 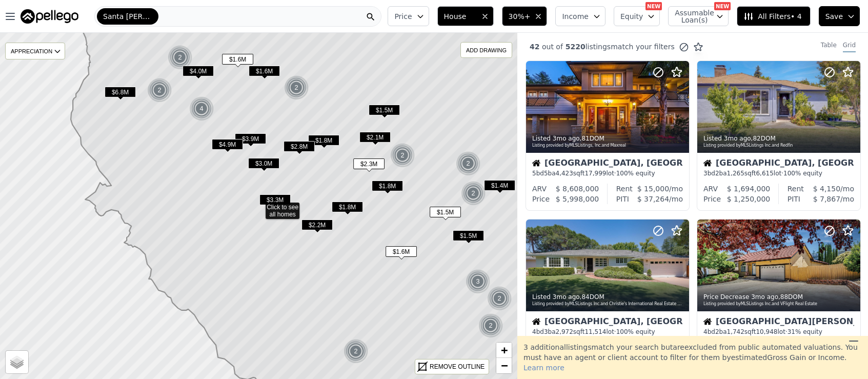 I want to click on div: Listing provided by MLSListings Inc. and Redfin, so click(x=779, y=146).